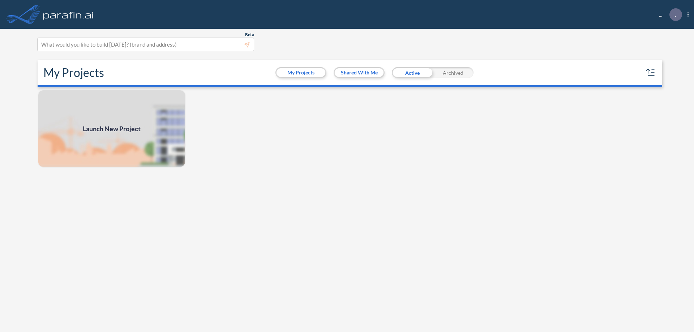 The image size is (694, 332). What do you see at coordinates (453, 73) in the screenshot?
I see `div: Archived` at bounding box center [453, 73].